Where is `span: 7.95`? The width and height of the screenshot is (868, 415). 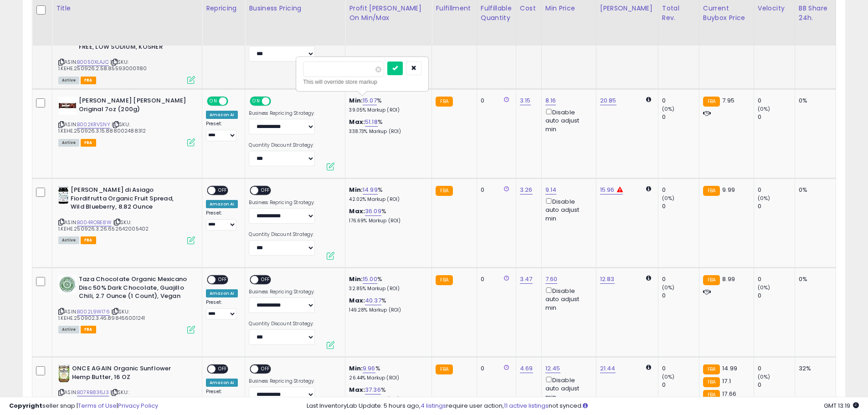 span: 7.95 is located at coordinates (729, 100).